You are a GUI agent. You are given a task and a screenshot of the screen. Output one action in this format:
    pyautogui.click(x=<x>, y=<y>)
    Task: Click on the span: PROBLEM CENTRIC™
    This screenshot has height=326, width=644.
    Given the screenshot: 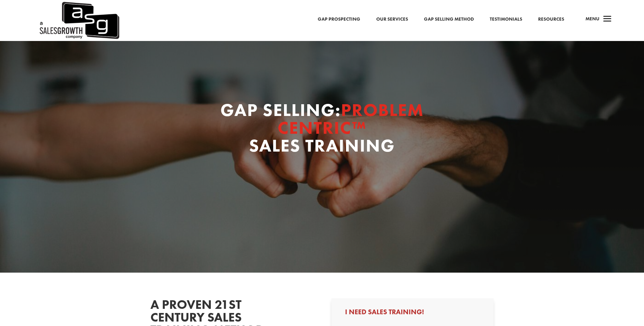 What is the action you would take?
    pyautogui.click(x=351, y=119)
    